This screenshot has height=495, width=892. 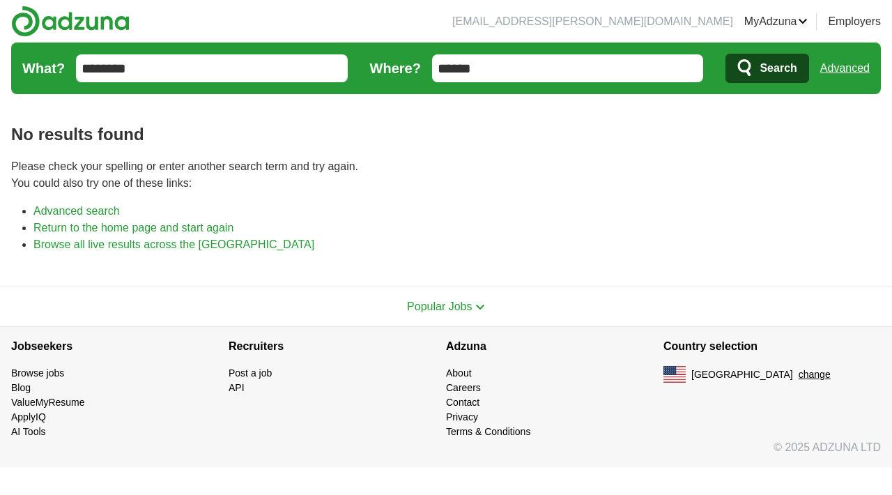 What do you see at coordinates (463, 402) in the screenshot?
I see `a: Contact` at bounding box center [463, 402].